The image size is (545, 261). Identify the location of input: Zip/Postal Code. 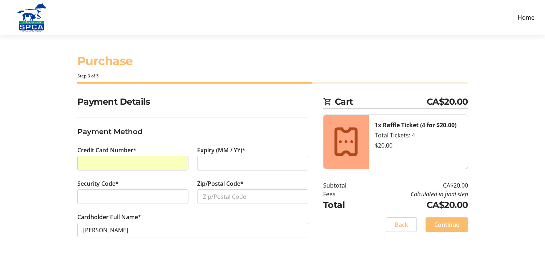
(253, 196).